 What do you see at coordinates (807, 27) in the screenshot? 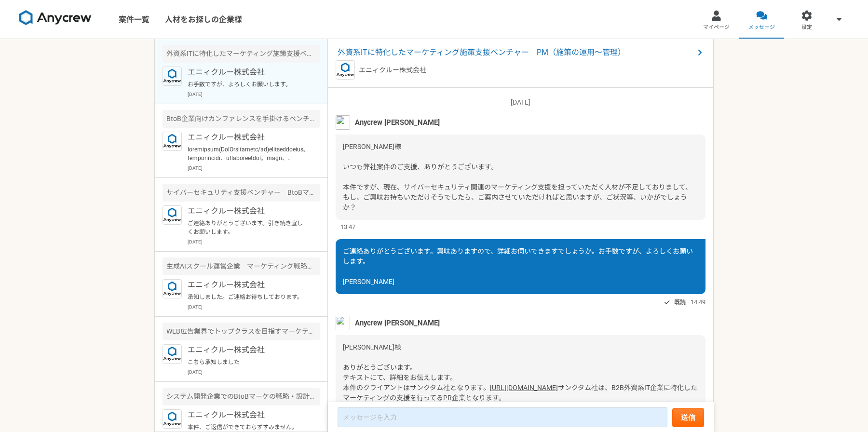
I see `span: 設定` at bounding box center [807, 27].